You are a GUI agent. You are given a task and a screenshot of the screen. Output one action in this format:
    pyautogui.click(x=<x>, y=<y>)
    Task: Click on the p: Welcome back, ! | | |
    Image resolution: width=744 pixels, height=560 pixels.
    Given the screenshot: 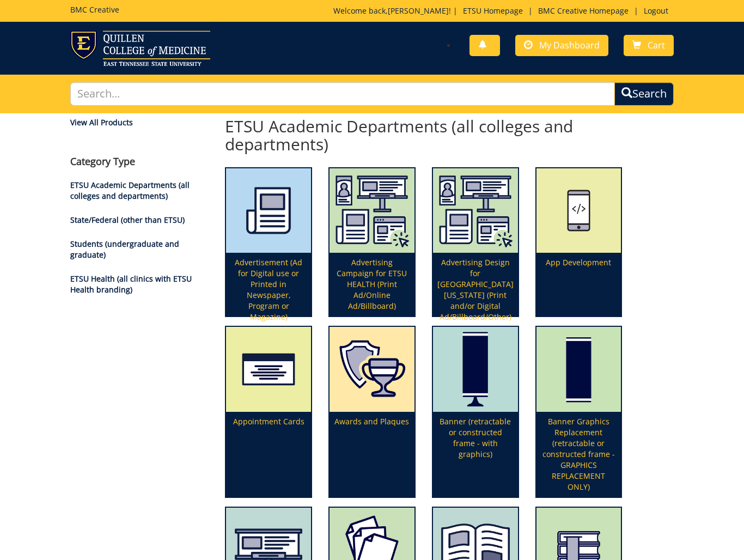 What is the action you would take?
    pyautogui.click(x=503, y=11)
    